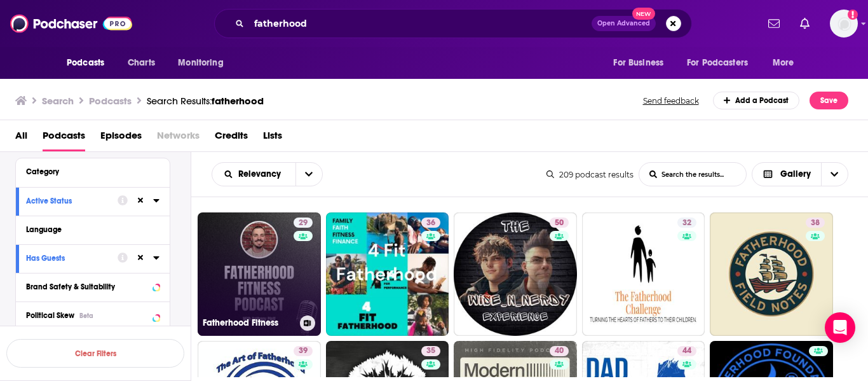 The height and width of the screenshot is (381, 868). I want to click on span: New, so click(644, 13).